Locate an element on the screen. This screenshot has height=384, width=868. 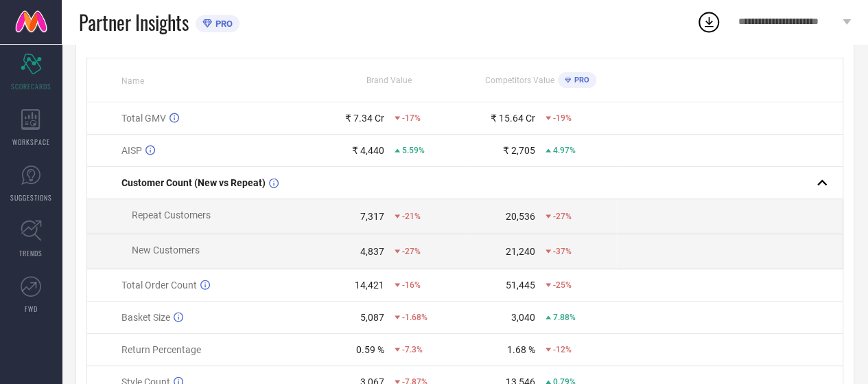
span: FWD is located at coordinates (31, 308).